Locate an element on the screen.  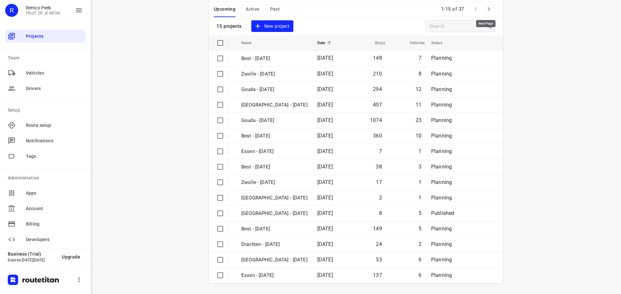
div: Apps is located at coordinates (45, 193).